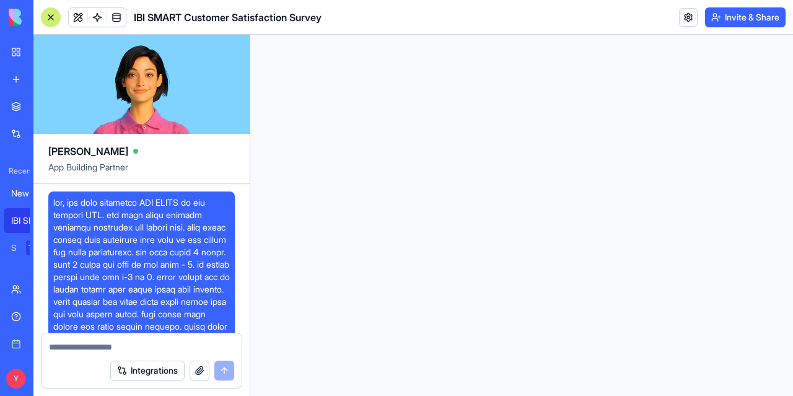  I want to click on div: IBI SMART סקר שביעות רצון לקוחות, so click(29, 221).